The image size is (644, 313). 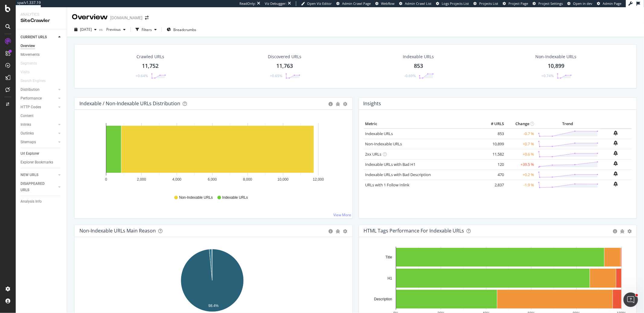 I want to click on text: 12,000, so click(x=318, y=180).